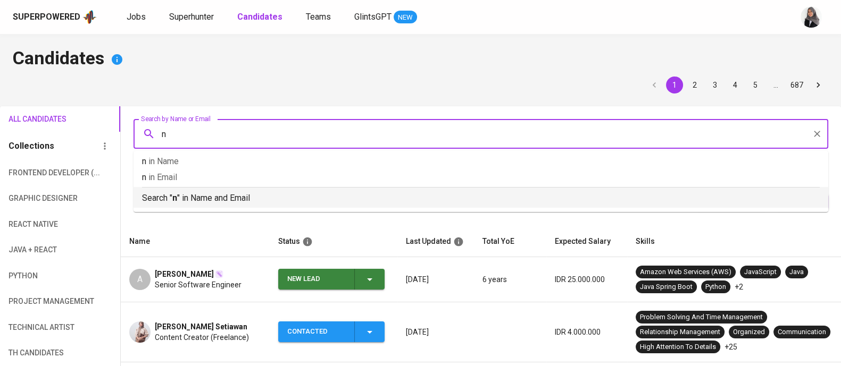 Image resolution: width=841 pixels, height=366 pixels. Describe the element at coordinates (405, 18) in the screenshot. I see `span: NEW` at that location.